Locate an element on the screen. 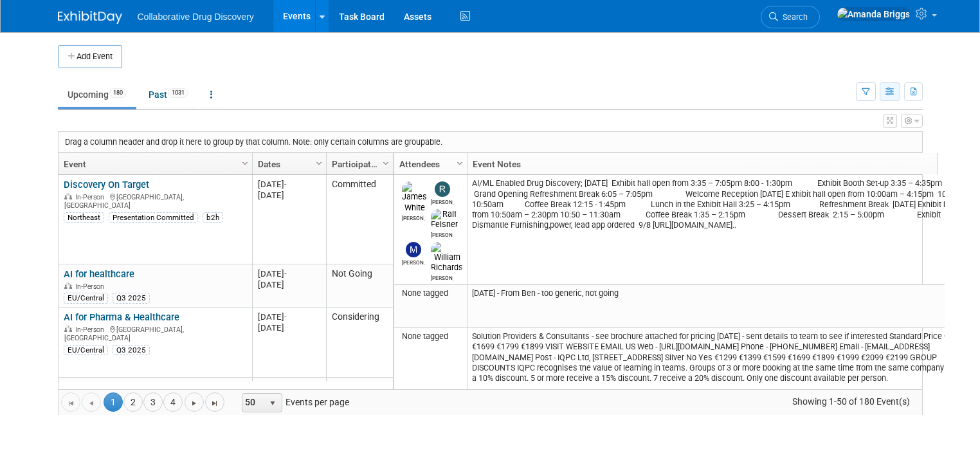  a: 2 is located at coordinates (133, 403).